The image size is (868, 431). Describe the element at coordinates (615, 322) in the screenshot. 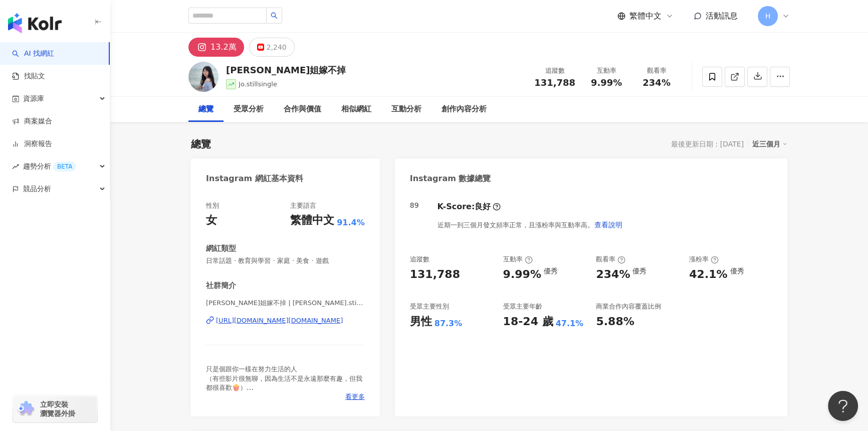

I see `div: 5.88%` at that location.